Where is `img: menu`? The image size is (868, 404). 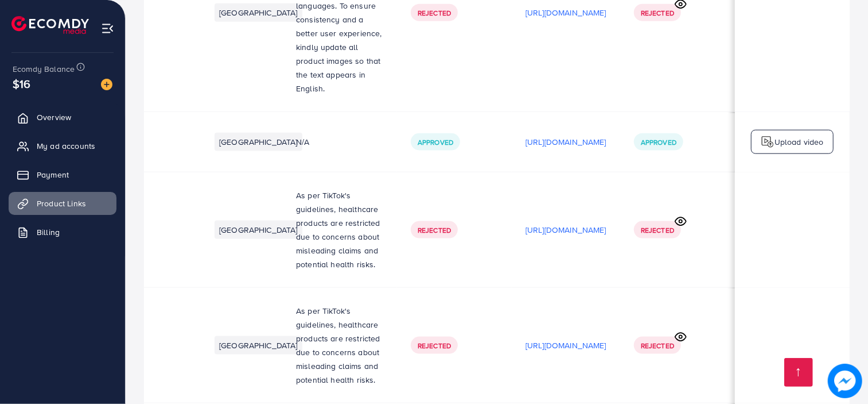 img: menu is located at coordinates (107, 28).